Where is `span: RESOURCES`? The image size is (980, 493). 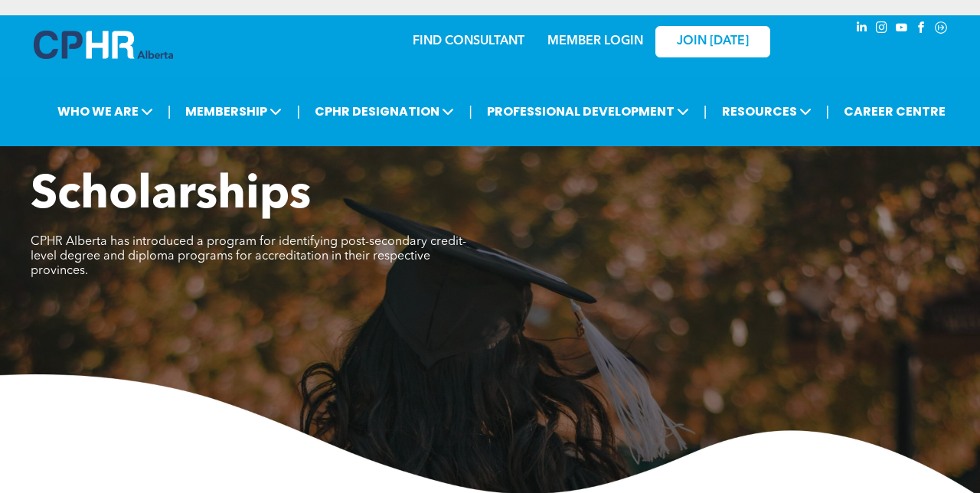
span: RESOURCES is located at coordinates (767, 111).